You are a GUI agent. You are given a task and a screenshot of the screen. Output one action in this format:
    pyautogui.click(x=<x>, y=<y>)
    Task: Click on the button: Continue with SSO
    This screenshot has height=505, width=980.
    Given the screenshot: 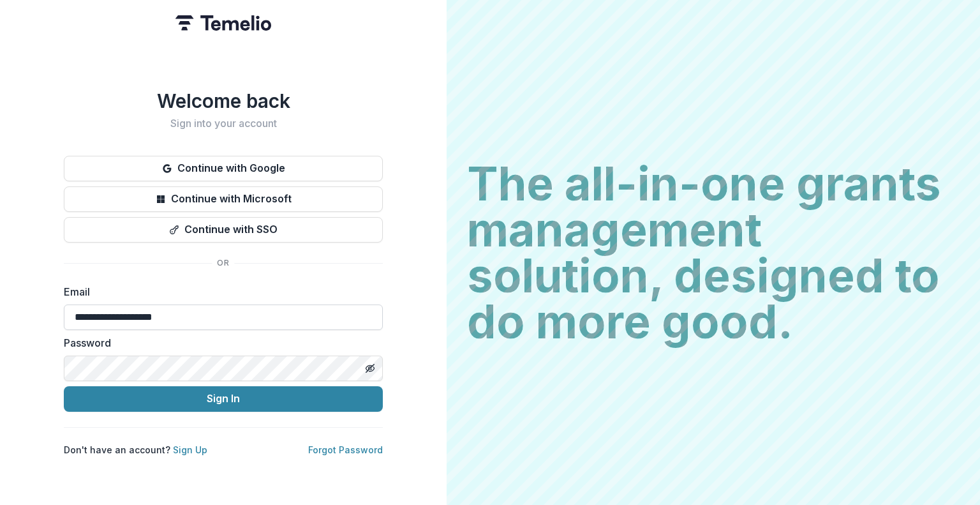 What is the action you would take?
    pyautogui.click(x=223, y=230)
    